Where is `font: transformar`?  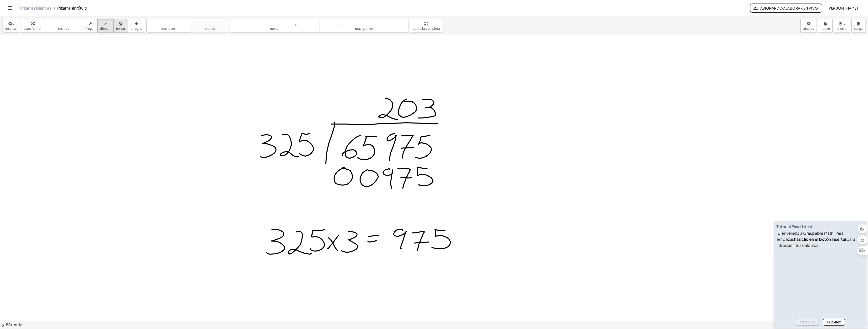 font: transformar is located at coordinates (32, 29).